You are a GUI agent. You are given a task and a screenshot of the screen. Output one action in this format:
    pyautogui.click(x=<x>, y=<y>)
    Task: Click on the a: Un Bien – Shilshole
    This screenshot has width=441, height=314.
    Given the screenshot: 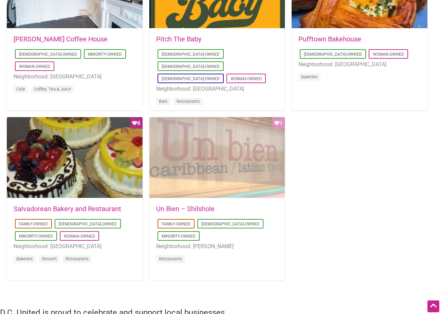 What is the action you would take?
    pyautogui.click(x=185, y=209)
    